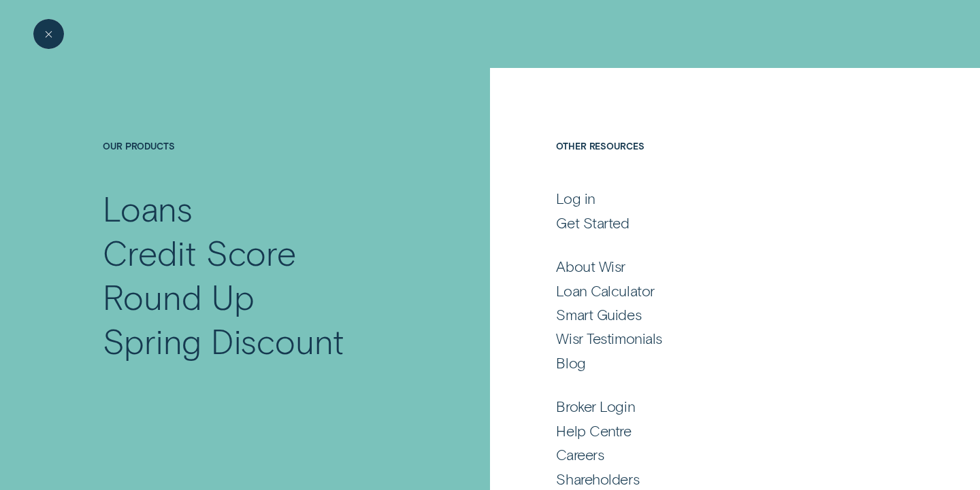 The image size is (980, 490). I want to click on div: Careers, so click(580, 454).